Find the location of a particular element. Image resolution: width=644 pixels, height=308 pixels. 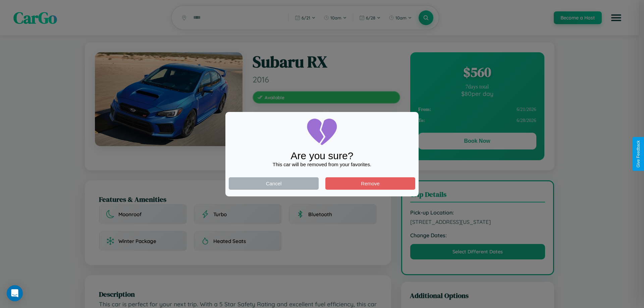

button: Cancel is located at coordinates (274, 183).